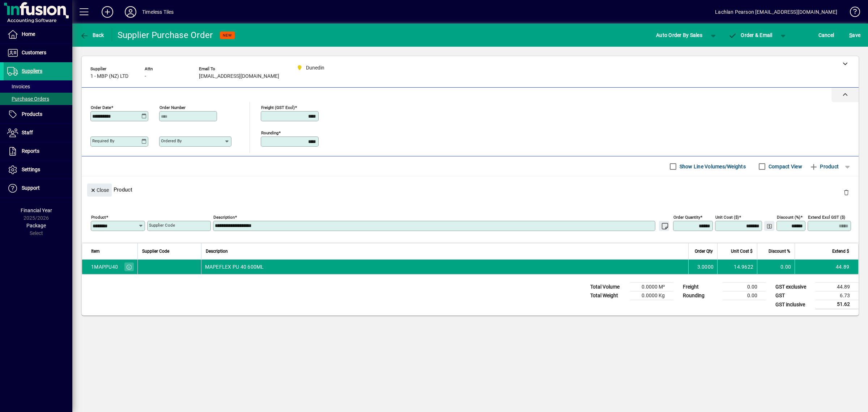 The image size is (868, 412). What do you see at coordinates (234, 267) in the screenshot?
I see `span: MAPEFLEX PU 40 600ML` at bounding box center [234, 267].